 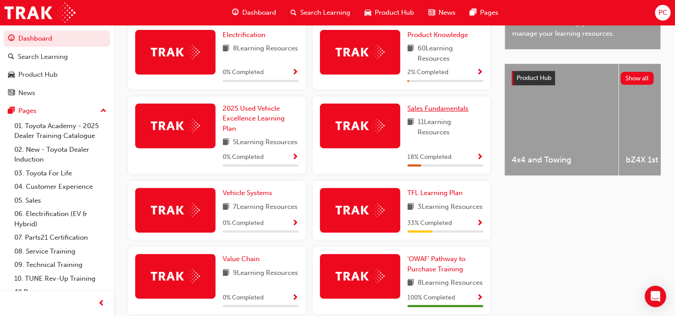 I want to click on span: Vehicle Systems, so click(x=247, y=193).